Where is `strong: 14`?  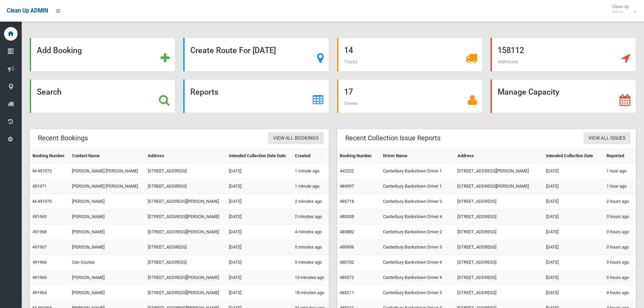 strong: 14 is located at coordinates (349, 50).